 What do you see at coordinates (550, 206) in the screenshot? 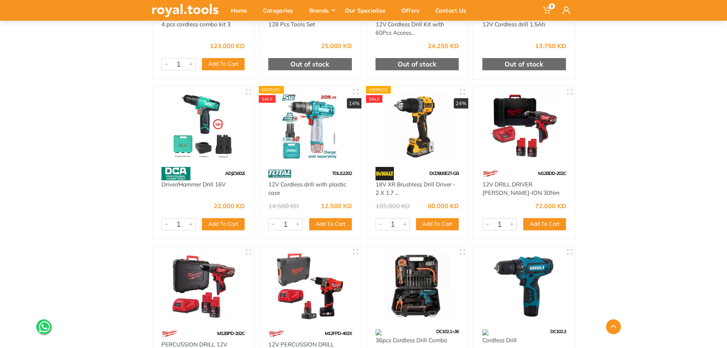
I see `div: 72.000 KD` at bounding box center [550, 206].